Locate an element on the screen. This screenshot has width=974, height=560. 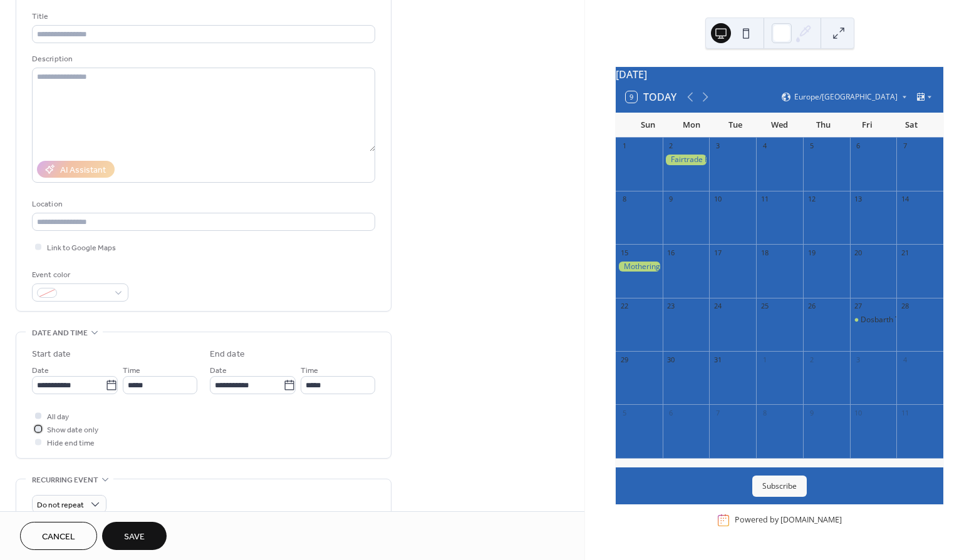
a: Cancel is located at coordinates (58, 536).